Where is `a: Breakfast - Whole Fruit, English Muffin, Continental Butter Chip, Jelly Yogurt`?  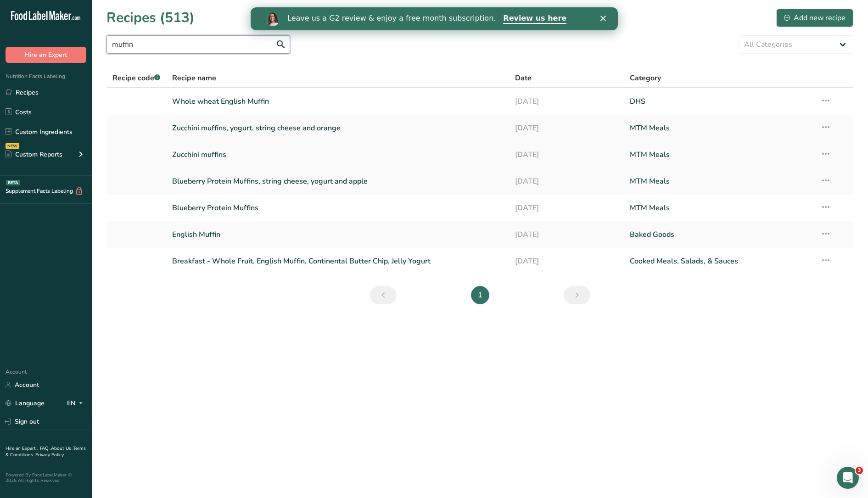
a: Breakfast - Whole Fruit, English Muffin, Continental Butter Chip, Jelly Yogurt is located at coordinates (338, 261).